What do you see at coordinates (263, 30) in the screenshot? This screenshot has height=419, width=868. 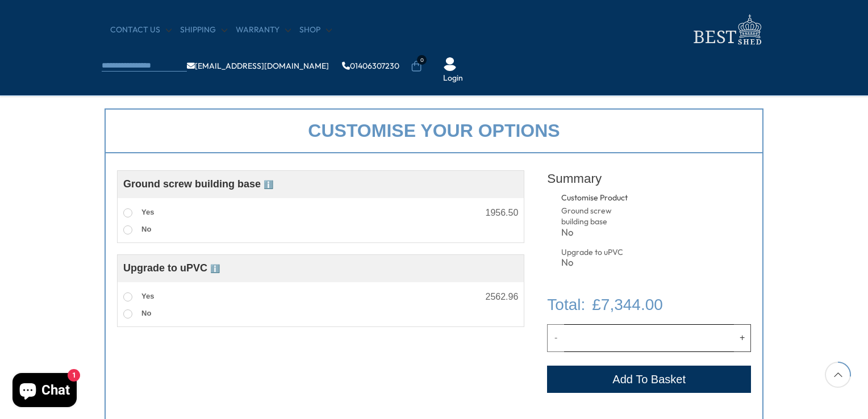 I see `a: Warranty` at bounding box center [263, 30].